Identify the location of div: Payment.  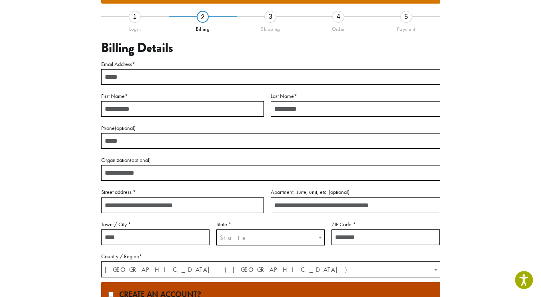
(407, 28).